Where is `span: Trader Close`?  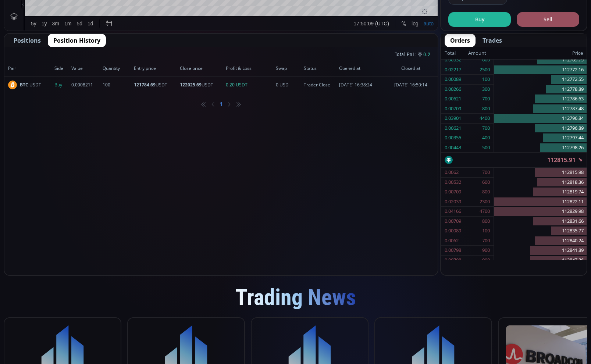 span: Trader Close is located at coordinates (320, 85).